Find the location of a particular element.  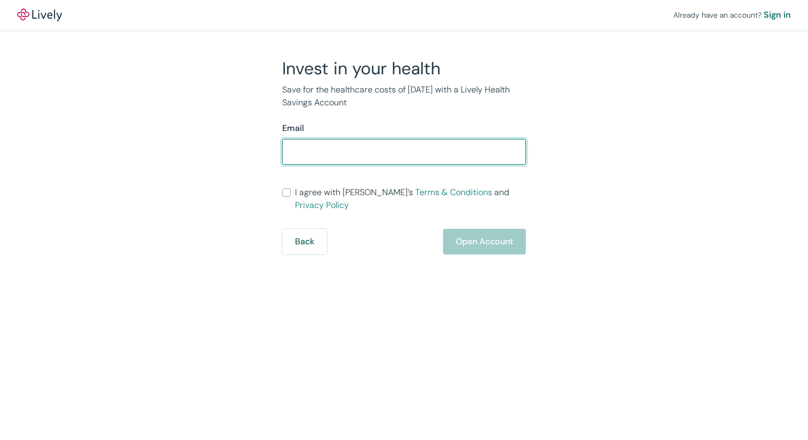

button: Back is located at coordinates (305, 241).